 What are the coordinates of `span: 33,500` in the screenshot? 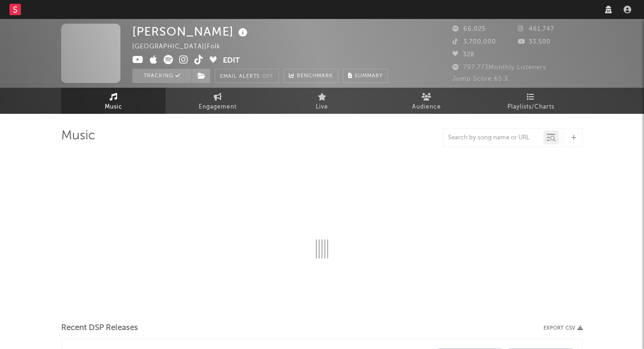 It's located at (534, 42).